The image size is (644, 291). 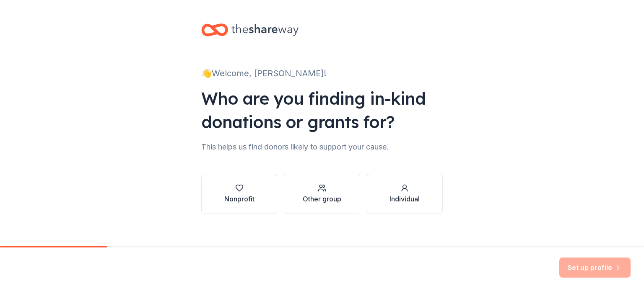 I want to click on div: This helps us find donors likely to support your cause., so click(x=322, y=147).